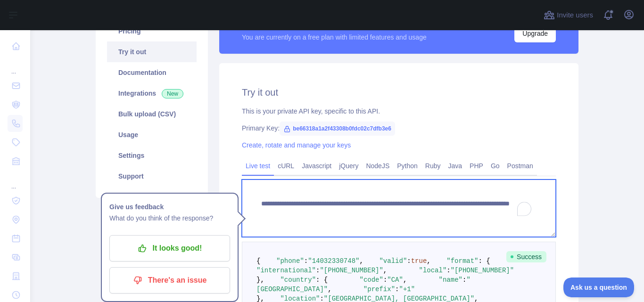 The width and height of the screenshot is (644, 302). Describe the element at coordinates (535, 34) in the screenshot. I see `button: Upgrade` at that location.